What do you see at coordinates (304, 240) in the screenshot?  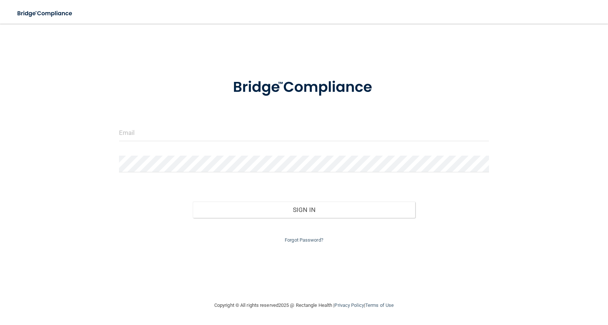 I see `a: Forgot Password?` at bounding box center [304, 240].